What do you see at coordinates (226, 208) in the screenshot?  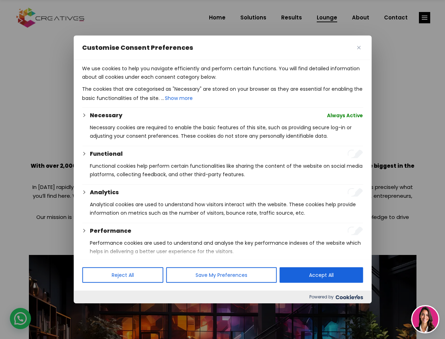 I see `p: Analytical cookies are used to understand how visitors interact with the website. These cookies h...` at bounding box center [226, 208].